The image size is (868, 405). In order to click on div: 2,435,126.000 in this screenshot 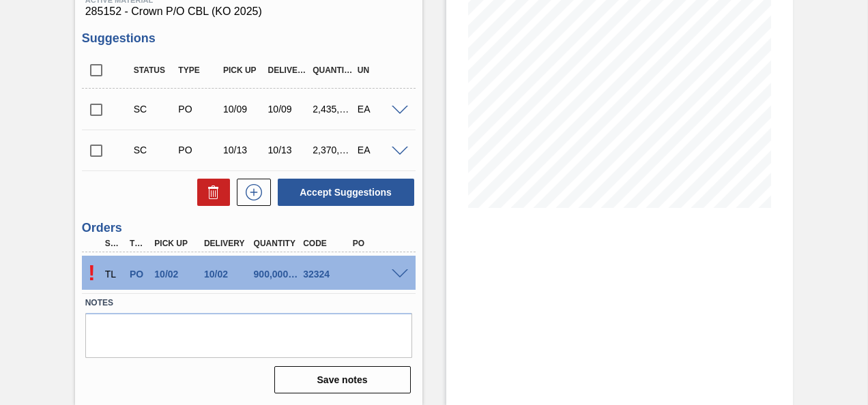, I will do `click(333, 109)`.